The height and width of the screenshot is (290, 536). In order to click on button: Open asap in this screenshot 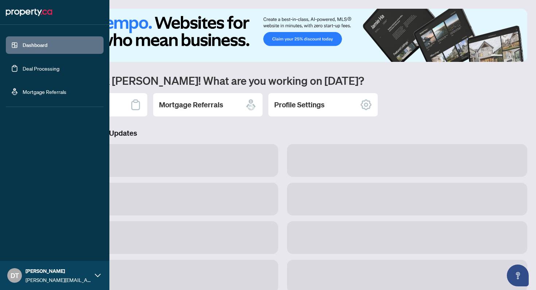, I will do `click(518, 276)`.